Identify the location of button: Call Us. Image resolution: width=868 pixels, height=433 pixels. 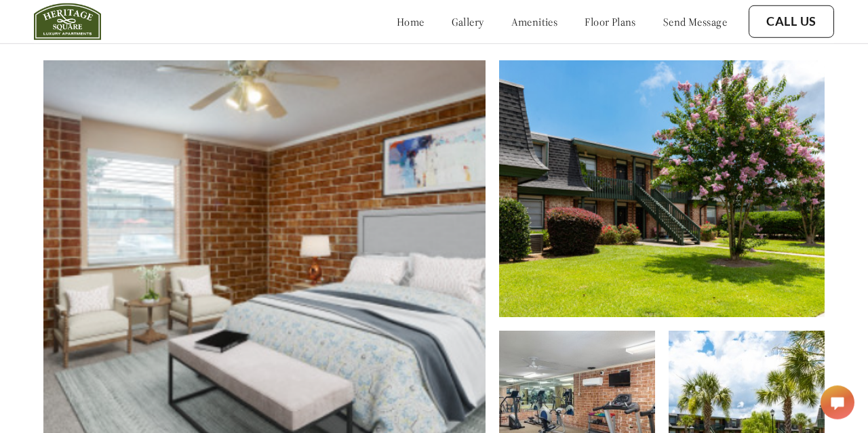
(791, 21).